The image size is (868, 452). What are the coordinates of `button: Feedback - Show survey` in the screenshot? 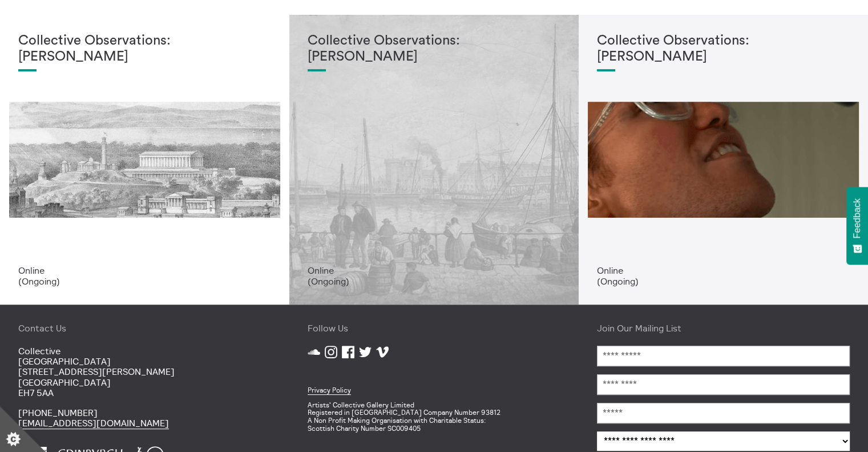 It's located at (857, 226).